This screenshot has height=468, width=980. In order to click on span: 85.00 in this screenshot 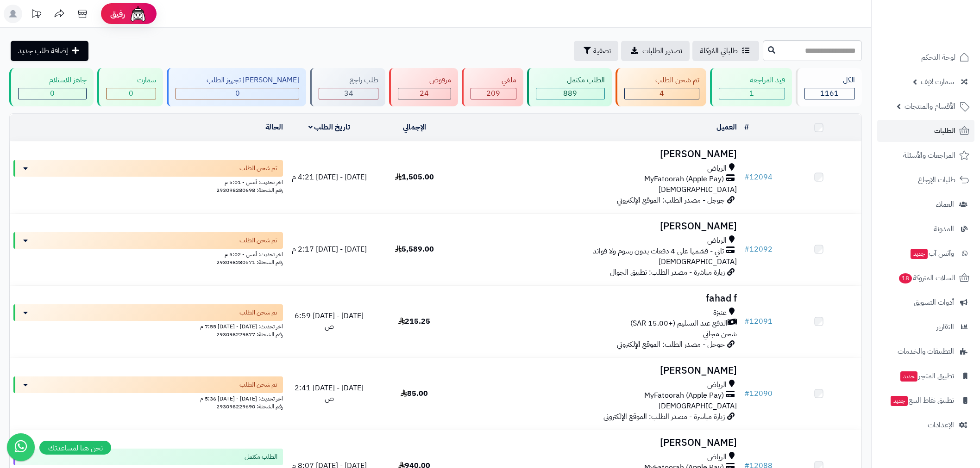, I will do `click(414, 394)`.